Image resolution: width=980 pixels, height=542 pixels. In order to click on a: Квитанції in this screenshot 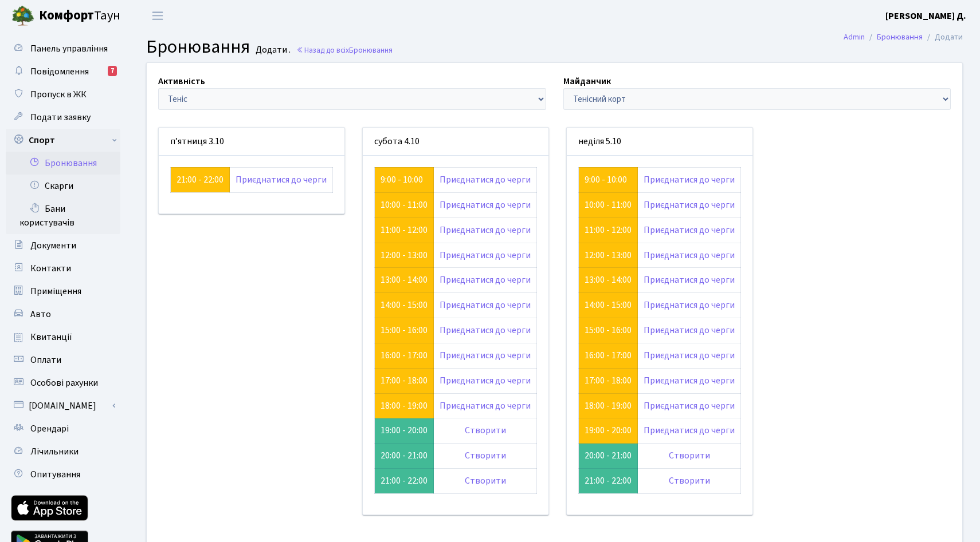, I will do `click(63, 337)`.